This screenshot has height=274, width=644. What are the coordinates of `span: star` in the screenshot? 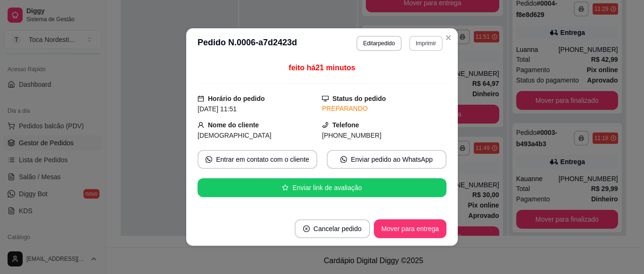 It's located at (285, 187).